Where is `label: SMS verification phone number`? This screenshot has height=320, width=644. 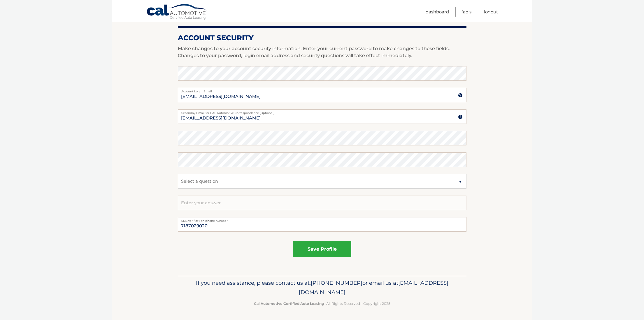
label: SMS verification phone number is located at coordinates (322, 219).